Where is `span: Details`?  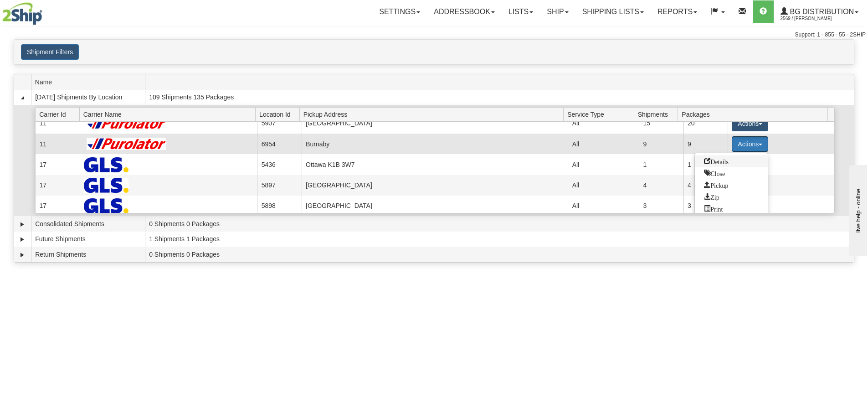
span: Details is located at coordinates (716, 161).